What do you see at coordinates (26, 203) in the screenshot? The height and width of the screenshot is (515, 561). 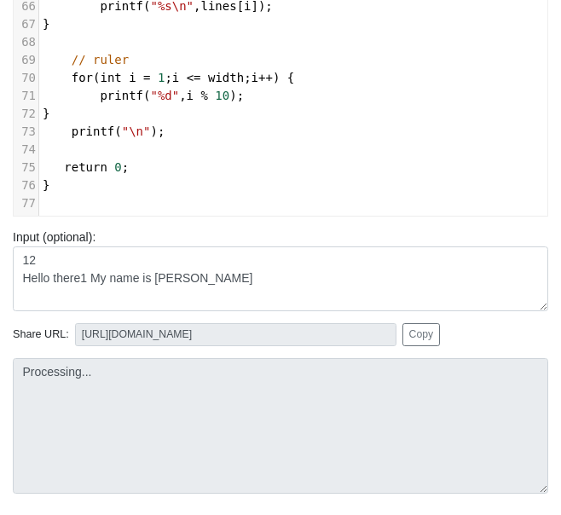 I see `div: 77` at bounding box center [26, 203].